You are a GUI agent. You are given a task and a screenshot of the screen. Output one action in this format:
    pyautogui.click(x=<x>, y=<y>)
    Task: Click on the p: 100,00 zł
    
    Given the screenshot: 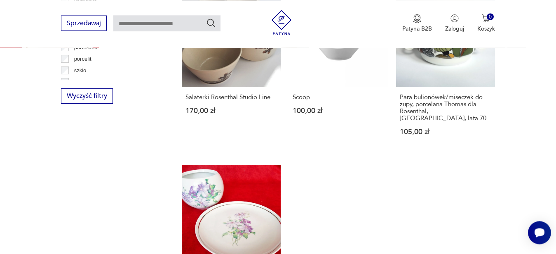 What is the action you would take?
    pyautogui.click(x=339, y=111)
    